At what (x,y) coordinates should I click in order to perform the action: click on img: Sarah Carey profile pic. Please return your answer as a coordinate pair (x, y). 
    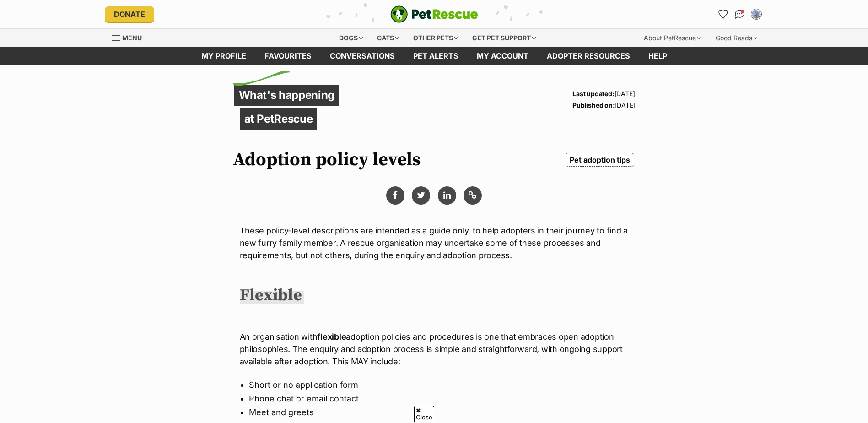
    Looking at the image, I should click on (756, 14).